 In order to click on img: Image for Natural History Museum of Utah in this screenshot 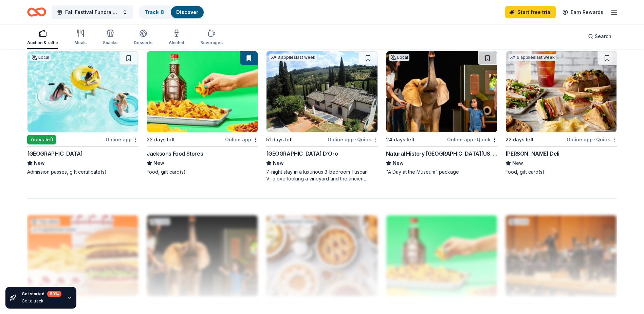, I will do `click(442, 92)`.